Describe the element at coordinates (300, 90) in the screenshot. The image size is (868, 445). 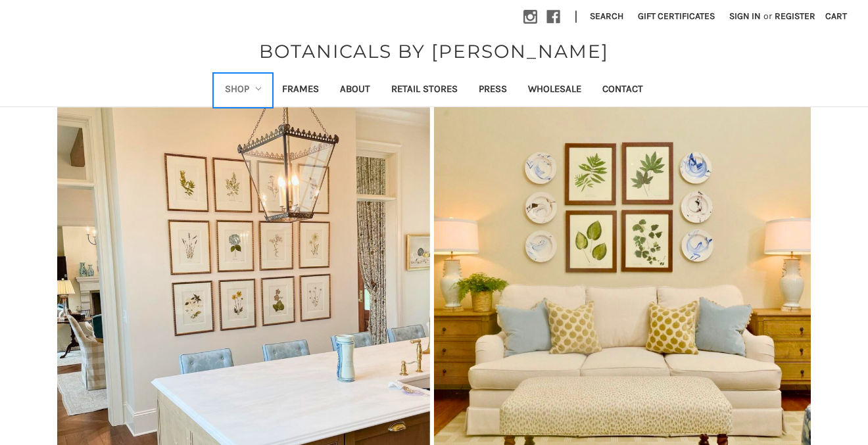
I see `a: Frames` at that location.